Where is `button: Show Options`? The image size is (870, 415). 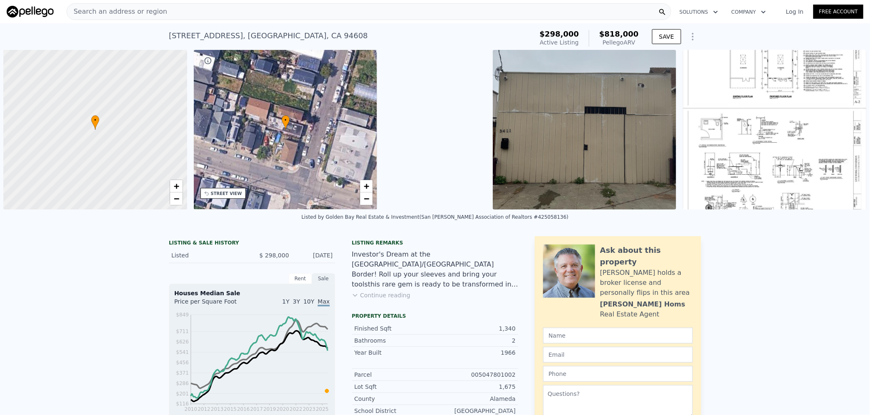
button: Show Options is located at coordinates (693, 37).